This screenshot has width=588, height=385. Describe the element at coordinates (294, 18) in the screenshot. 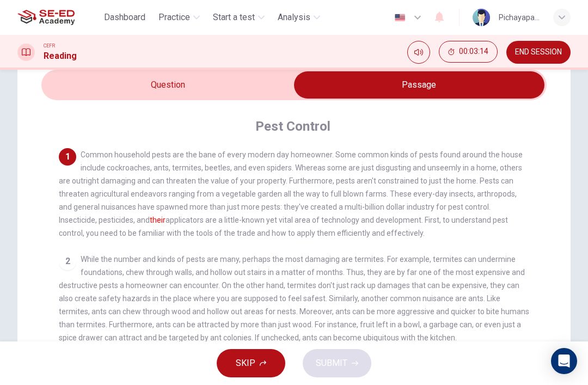

I see `span: Analysis` at that location.